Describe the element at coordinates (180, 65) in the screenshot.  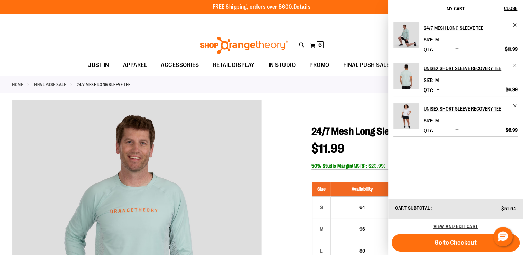
I see `a: ACCESSORIES` at that location.